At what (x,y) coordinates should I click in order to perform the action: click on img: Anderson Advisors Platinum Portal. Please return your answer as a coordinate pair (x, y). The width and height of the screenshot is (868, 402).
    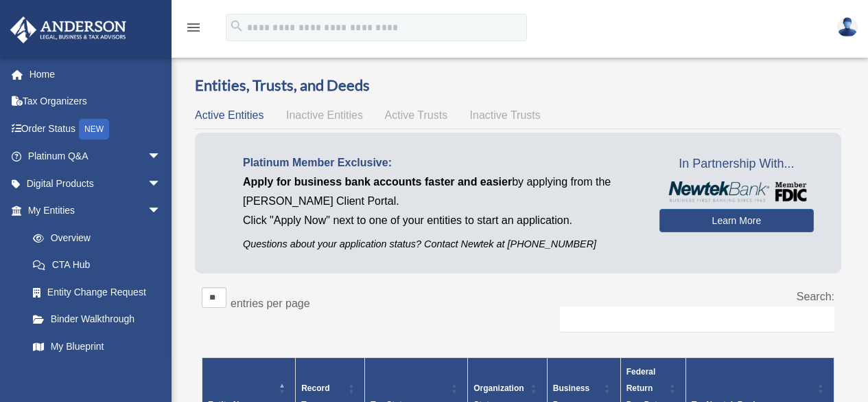
    Looking at the image, I should click on (68, 29).